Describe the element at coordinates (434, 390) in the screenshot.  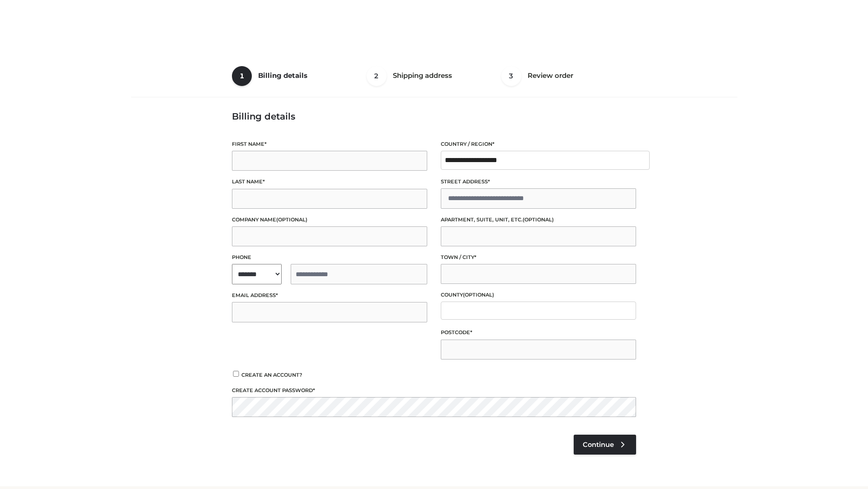
I see `label: Create account password` at that location.